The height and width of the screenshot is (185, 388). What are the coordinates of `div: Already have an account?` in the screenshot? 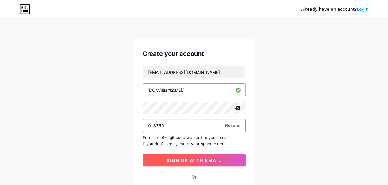 It's located at (334, 9).